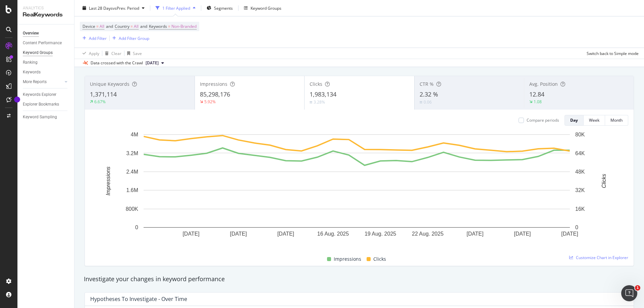 The width and height of the screenshot is (644, 308). What do you see at coordinates (43, 43) in the screenshot?
I see `div: Content Performance` at bounding box center [43, 43].